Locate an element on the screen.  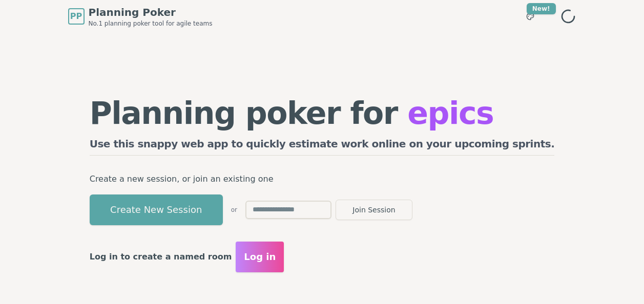
span: or is located at coordinates (234, 210).